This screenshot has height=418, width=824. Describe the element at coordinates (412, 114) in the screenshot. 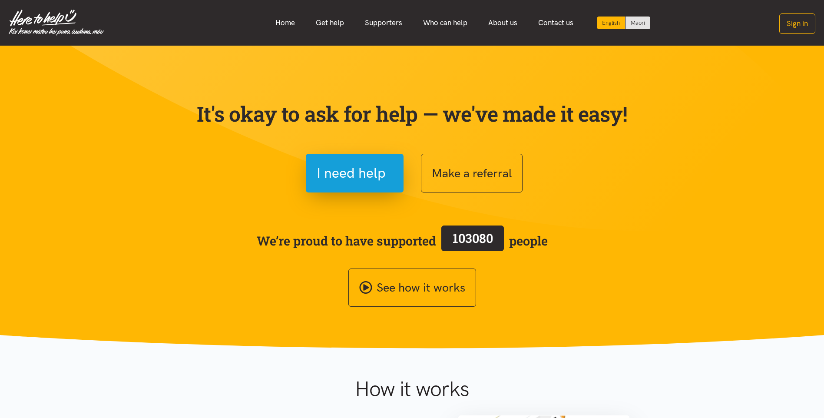

I see `p: It's okay to ask for help — we've made it easy!` at that location.